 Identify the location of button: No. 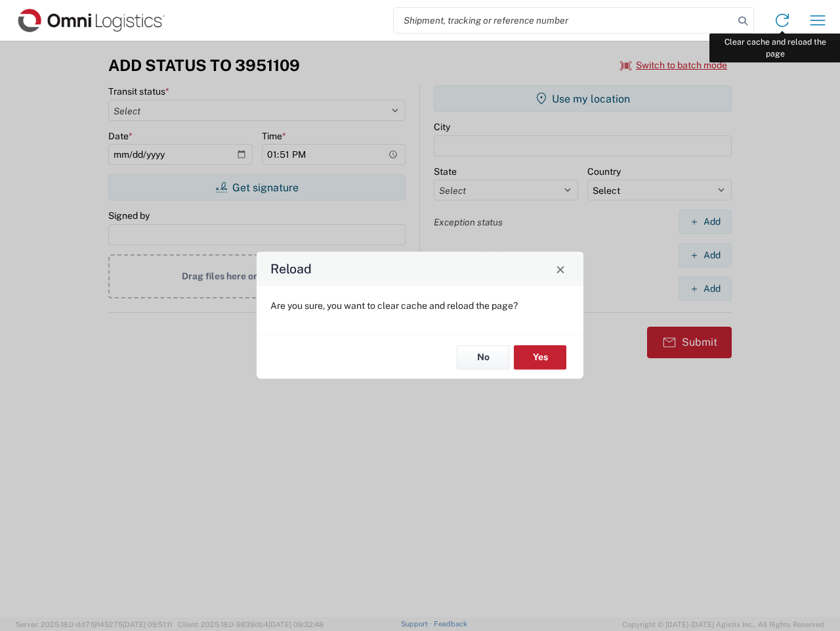
(483, 357).